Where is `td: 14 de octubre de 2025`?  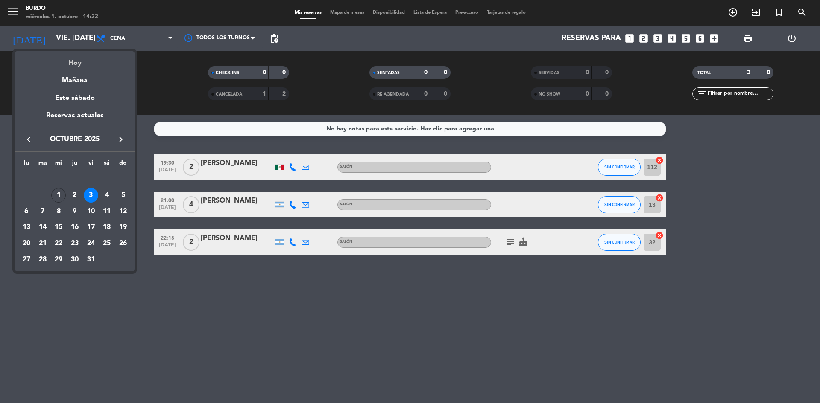 td: 14 de octubre de 2025 is located at coordinates (43, 228).